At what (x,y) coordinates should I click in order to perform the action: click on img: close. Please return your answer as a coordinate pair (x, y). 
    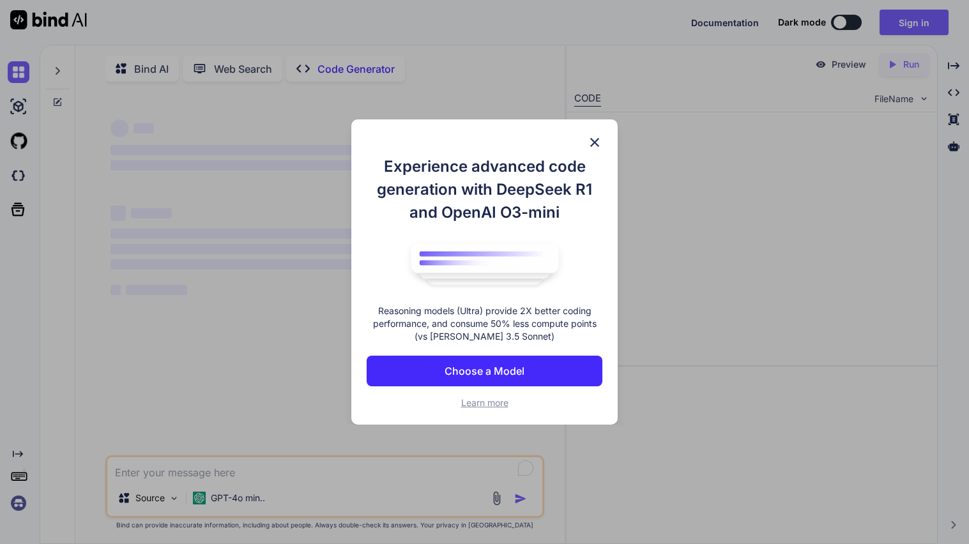
    Looking at the image, I should click on (594, 142).